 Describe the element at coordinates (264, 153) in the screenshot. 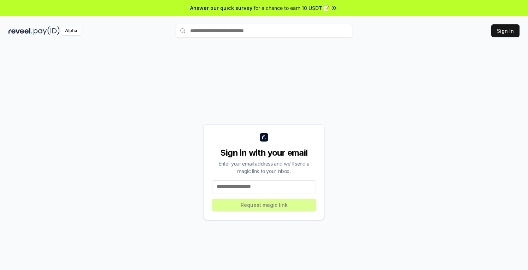

I see `div: Sign in with your email` at that location.